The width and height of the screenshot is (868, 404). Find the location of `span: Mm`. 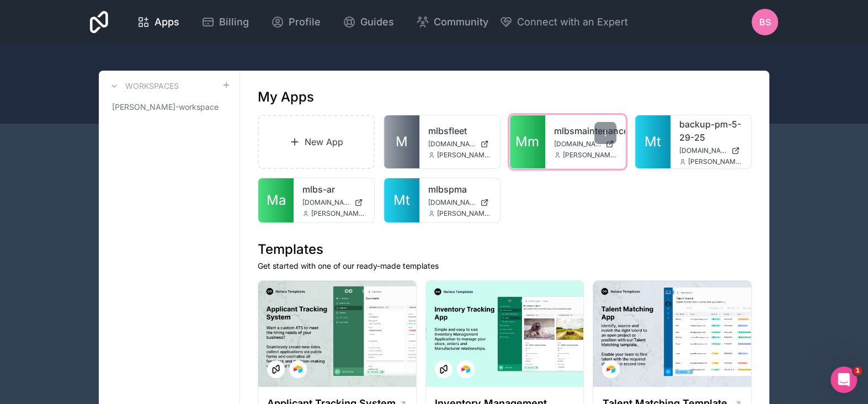

span: Mm is located at coordinates (527, 142).